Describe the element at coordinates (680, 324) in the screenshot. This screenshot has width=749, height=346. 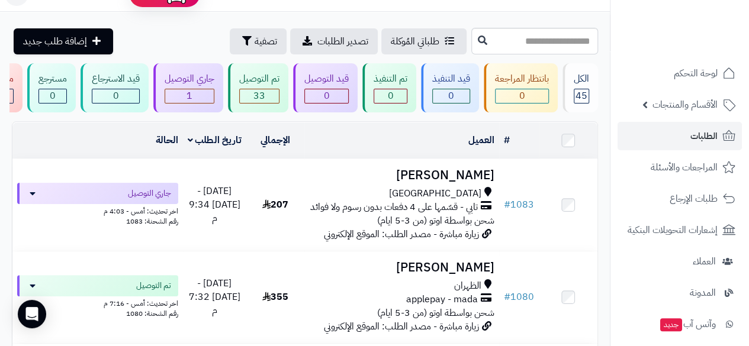
I see `a: وآتس آبجديد` at that location.